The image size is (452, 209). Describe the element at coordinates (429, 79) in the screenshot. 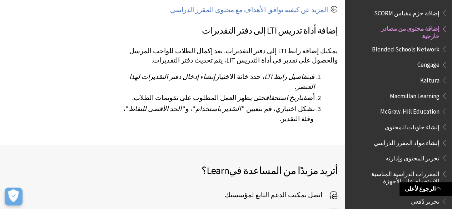

I see `span: Kaltura` at that location.